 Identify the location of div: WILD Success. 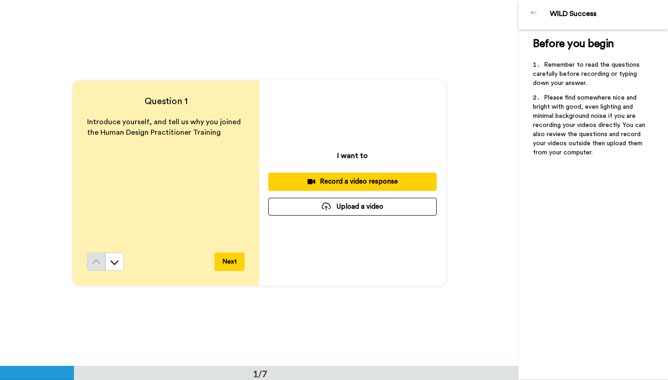
(609, 14).